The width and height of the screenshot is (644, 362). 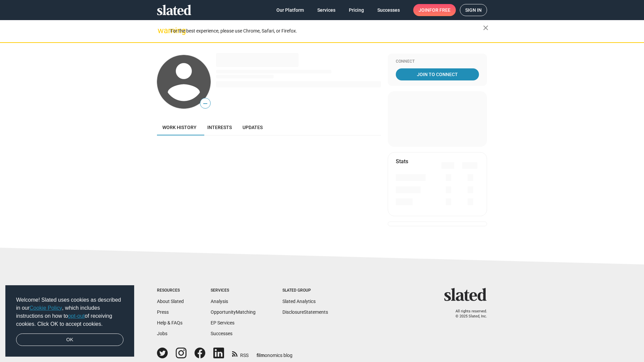 What do you see at coordinates (326, 10) in the screenshot?
I see `a: Services` at bounding box center [326, 10].